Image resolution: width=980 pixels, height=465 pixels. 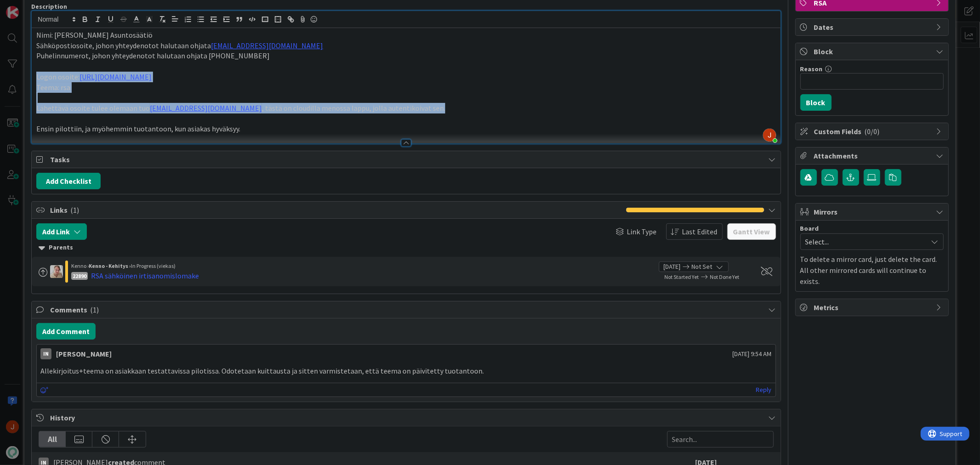 I want to click on p: Teema: rsa, so click(x=406, y=87).